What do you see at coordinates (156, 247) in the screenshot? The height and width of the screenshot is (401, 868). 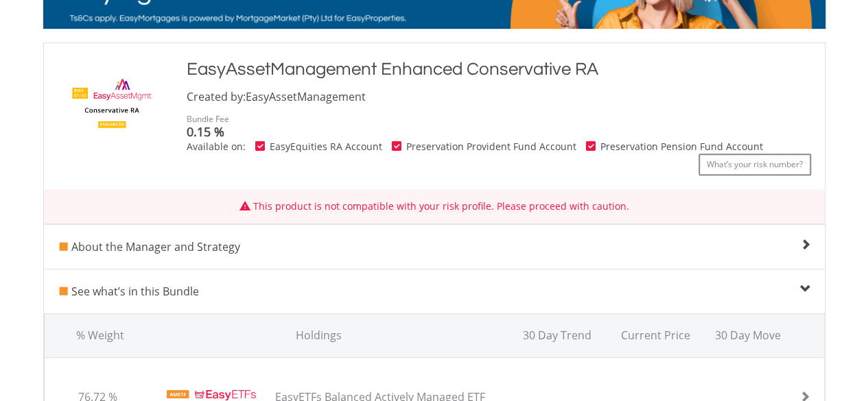 I see `span: About the Manager and Strategy` at bounding box center [156, 247].